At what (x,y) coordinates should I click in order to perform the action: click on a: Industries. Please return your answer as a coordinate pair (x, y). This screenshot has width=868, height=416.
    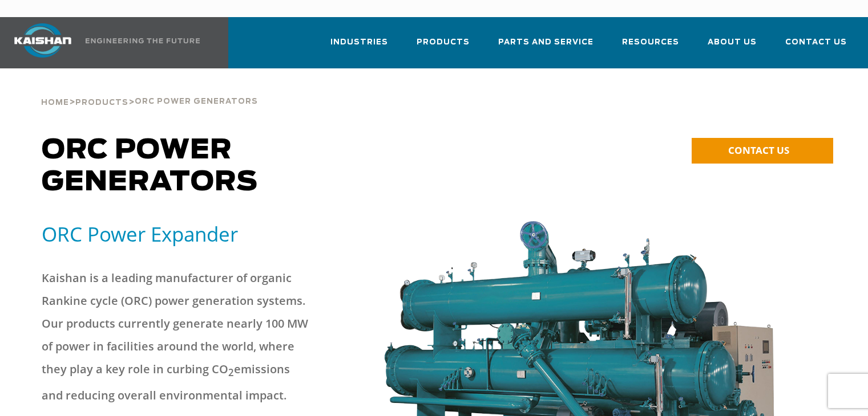
    Looking at the image, I should click on (359, 47).